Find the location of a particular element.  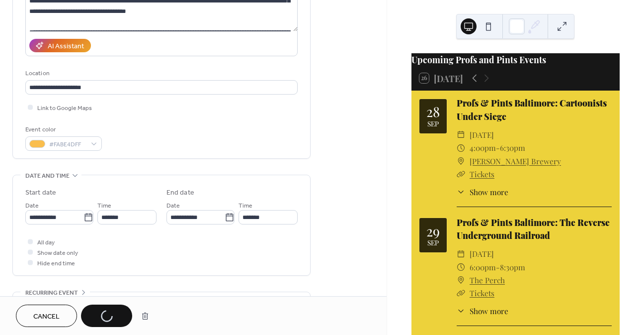

span: #FABE4DFF is located at coordinates (68, 144).